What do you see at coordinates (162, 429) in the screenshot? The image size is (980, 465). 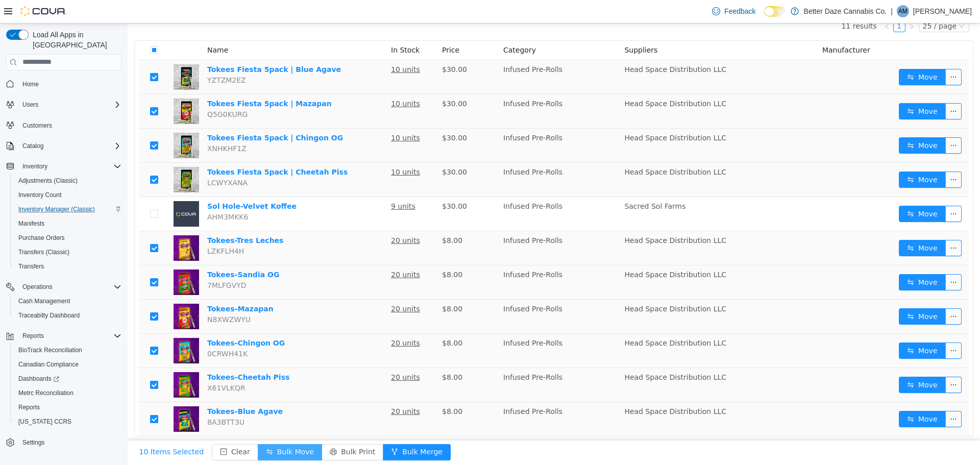 I see `button: icon: swapBulk Move` at bounding box center [162, 429].